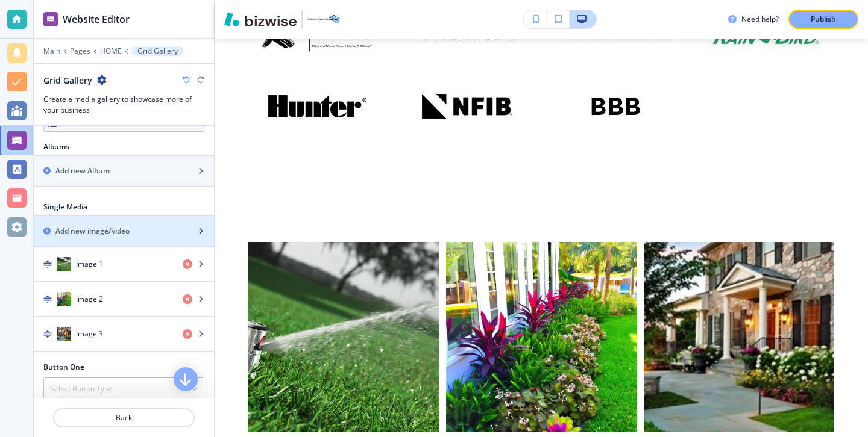 This screenshot has height=437, width=868. I want to click on button: Main, so click(52, 51).